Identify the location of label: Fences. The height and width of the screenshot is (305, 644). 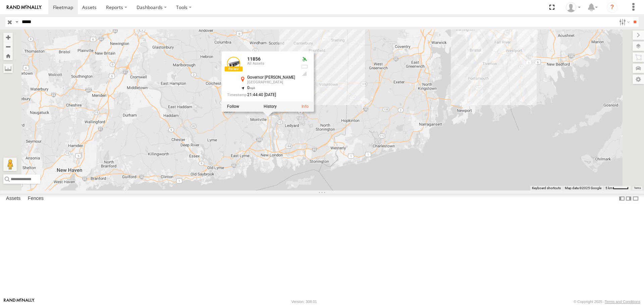
(36, 199).